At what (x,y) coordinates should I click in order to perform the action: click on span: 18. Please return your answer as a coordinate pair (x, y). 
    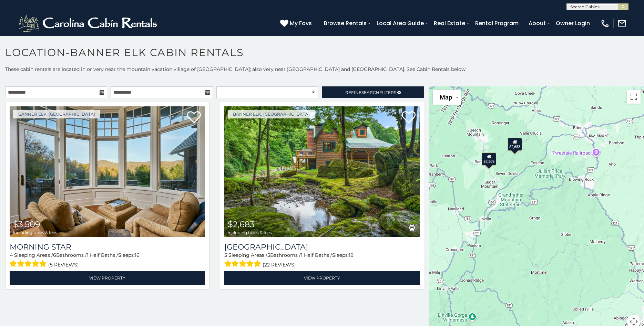
    Looking at the image, I should click on (351, 255).